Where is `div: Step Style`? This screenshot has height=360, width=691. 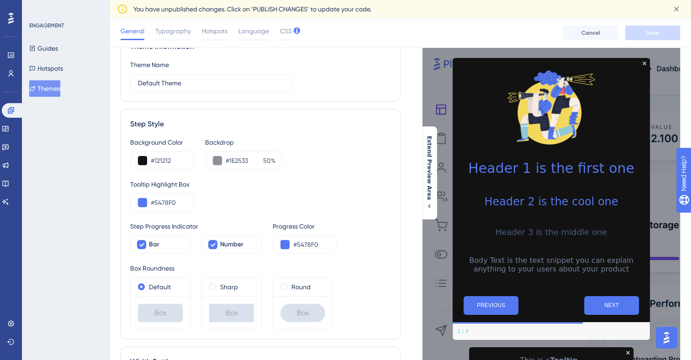
div: Step Style is located at coordinates (260, 124).